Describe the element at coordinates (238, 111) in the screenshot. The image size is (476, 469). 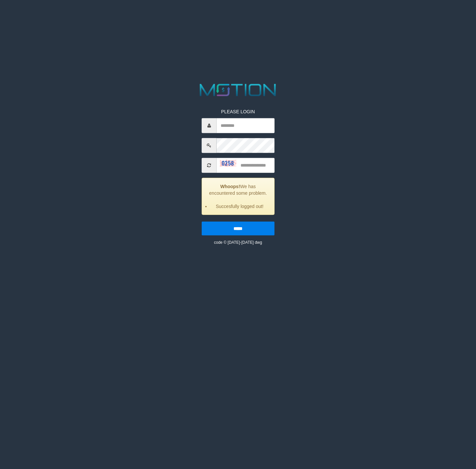
I see `p: PLEASE LOGIN` at that location.